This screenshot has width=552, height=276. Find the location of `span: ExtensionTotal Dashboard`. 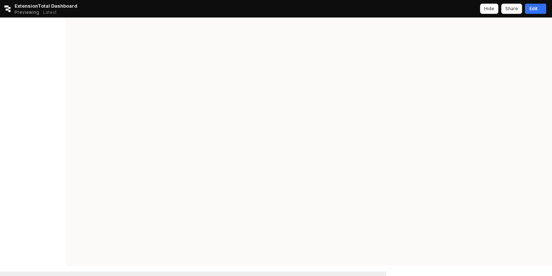

span: ExtensionTotal Dashboard is located at coordinates (46, 6).